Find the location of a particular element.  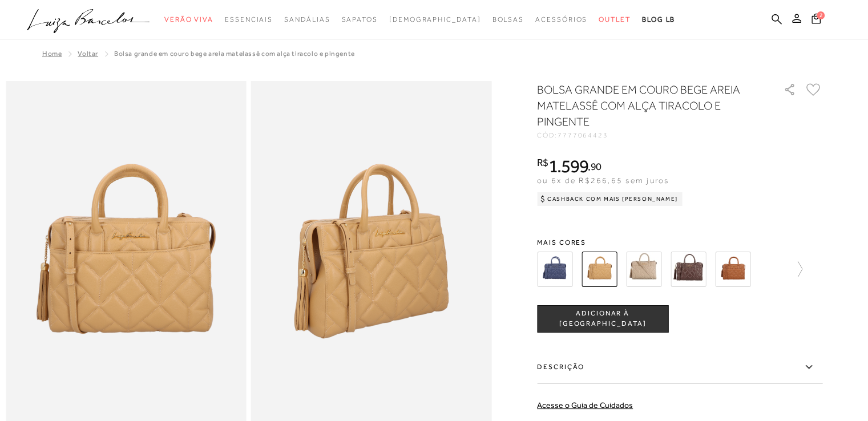

span: Outlet is located at coordinates (614, 20).